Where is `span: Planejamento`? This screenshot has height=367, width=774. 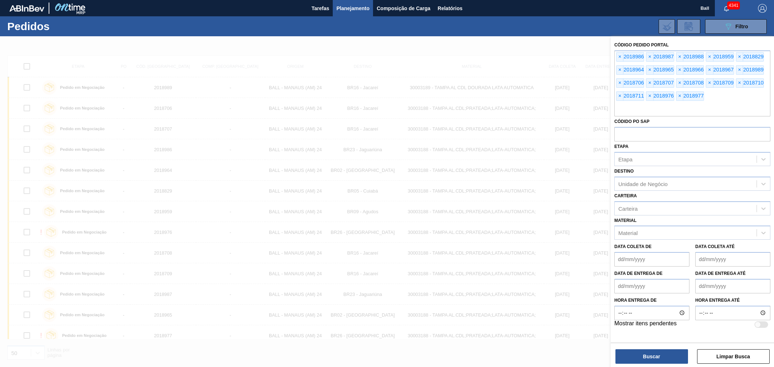 span: Planejamento is located at coordinates (353, 8).